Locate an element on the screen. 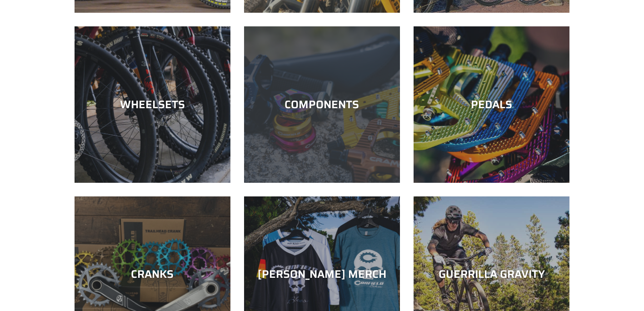  div: WHEELSETS is located at coordinates (152, 104).